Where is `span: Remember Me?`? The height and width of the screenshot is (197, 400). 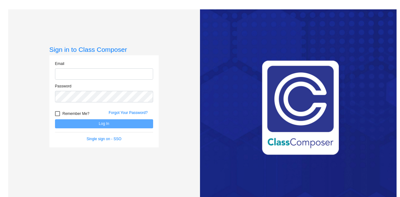
span: Remember Me? is located at coordinates (76, 114).